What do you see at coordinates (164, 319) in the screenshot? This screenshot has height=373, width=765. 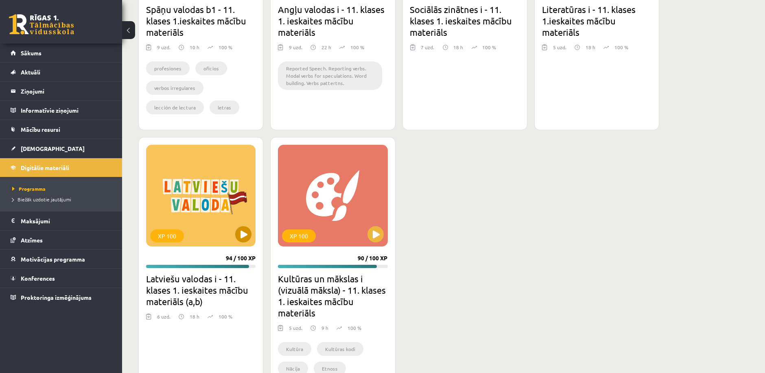 I see `div: 6 uzd.` at bounding box center [164, 319].